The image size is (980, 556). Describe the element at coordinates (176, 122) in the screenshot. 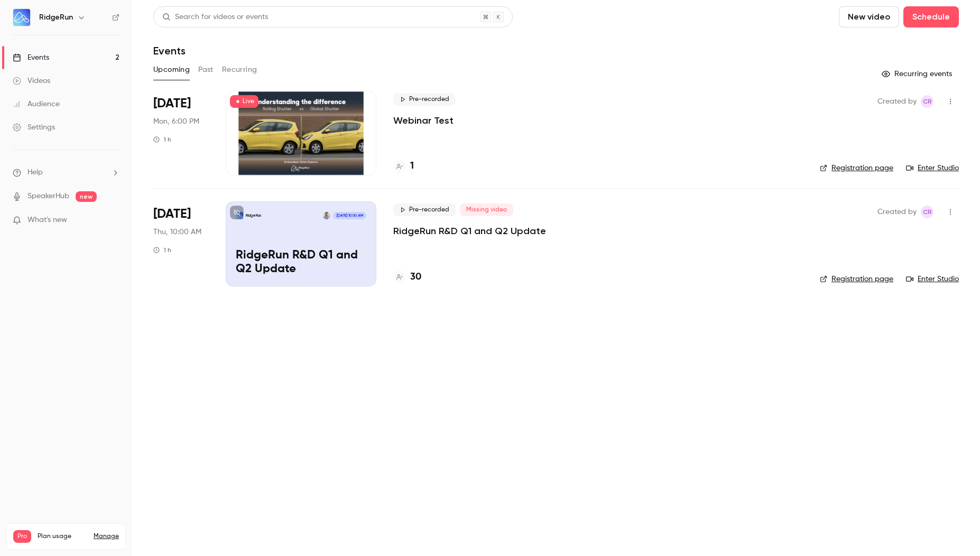

I see `span: Mon, 6:00 PM` at that location.